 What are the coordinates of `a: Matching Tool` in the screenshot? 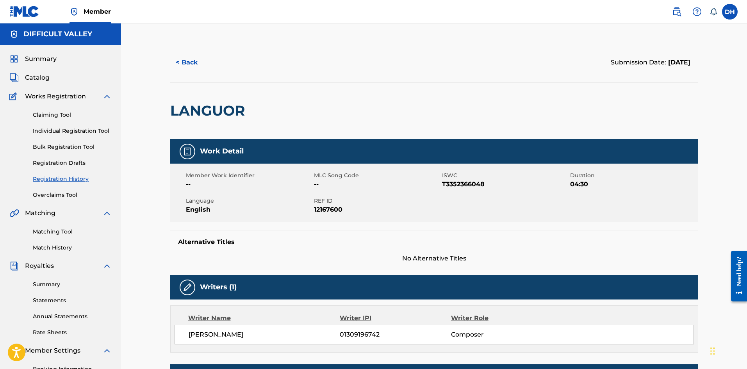 It's located at (72, 232).